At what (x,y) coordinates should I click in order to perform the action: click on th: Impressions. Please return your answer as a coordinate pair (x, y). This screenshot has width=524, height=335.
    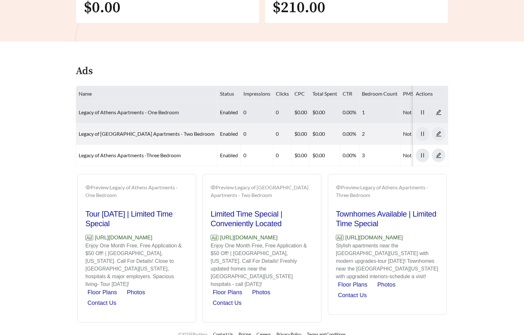
    Looking at the image, I should click on (257, 94).